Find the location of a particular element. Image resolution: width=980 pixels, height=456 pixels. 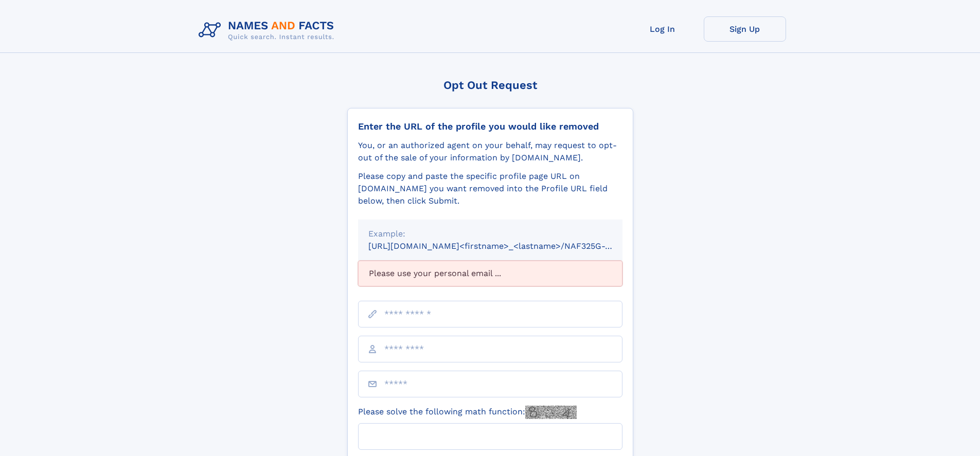

a: Log In is located at coordinates (662, 29).